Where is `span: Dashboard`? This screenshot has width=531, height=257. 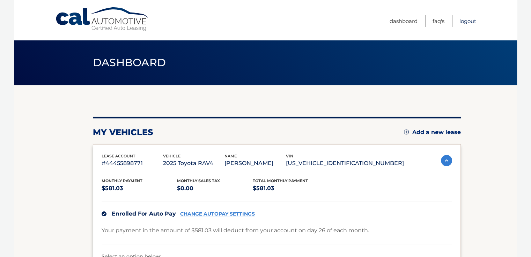 span: Dashboard is located at coordinates (129, 62).